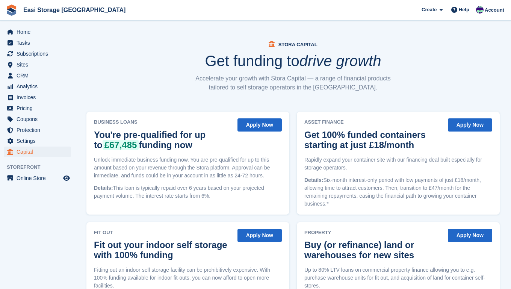 Image resolution: width=511 pixels, height=289 pixels. Describe the element at coordinates (293, 83) in the screenshot. I see `p: Accelerate your growth with Stora Capital — a range of financial products tailored to self storag...` at that location.